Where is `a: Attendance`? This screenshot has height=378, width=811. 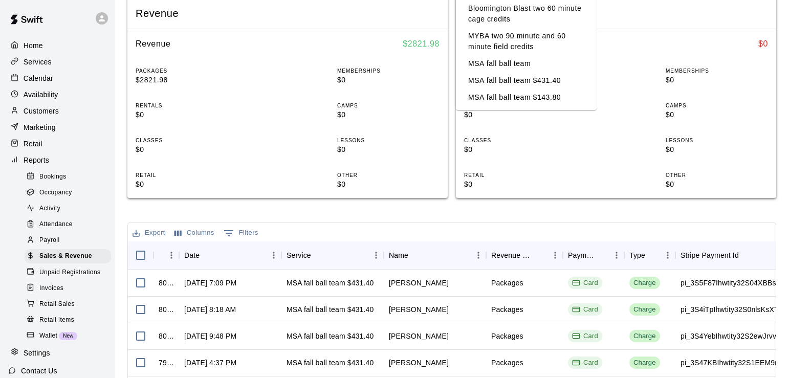 a: Attendance is located at coordinates (70, 225).